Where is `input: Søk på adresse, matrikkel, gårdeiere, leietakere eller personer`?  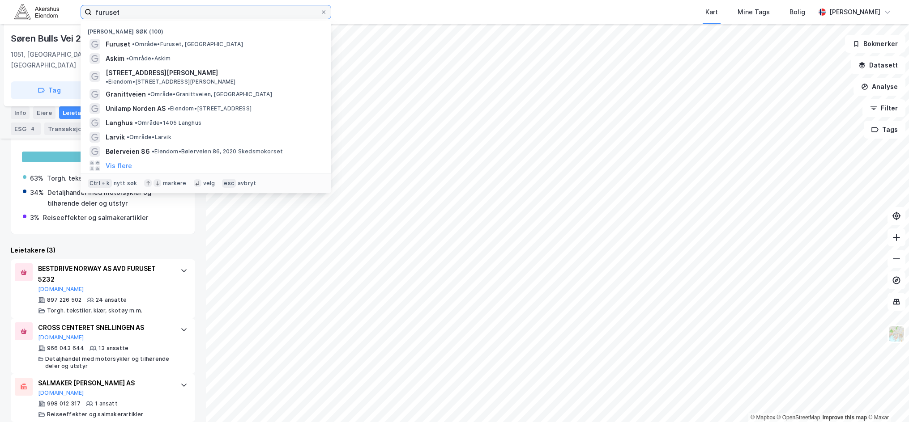
input: Søk på adresse, matrikkel, gårdeiere, leietakere eller personer is located at coordinates (206, 12).